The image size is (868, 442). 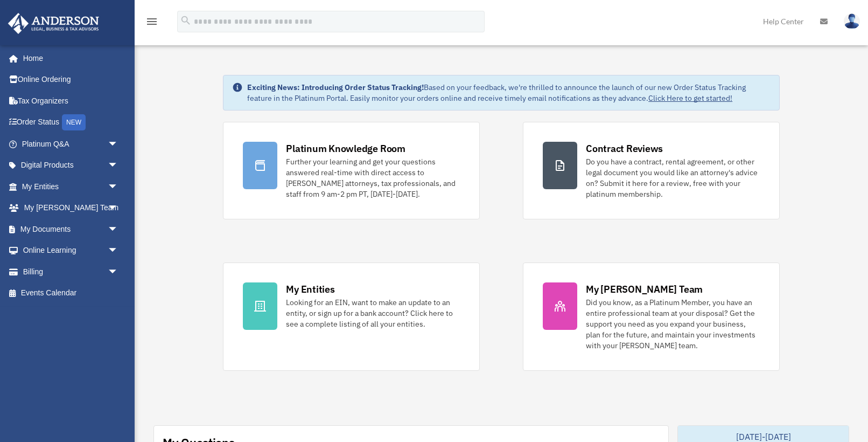 What do you see at coordinates (651, 170) in the screenshot?
I see `a: Contract Reviews Do you have a contract, rental agreement, or other legal document you would like...` at bounding box center [651, 170].